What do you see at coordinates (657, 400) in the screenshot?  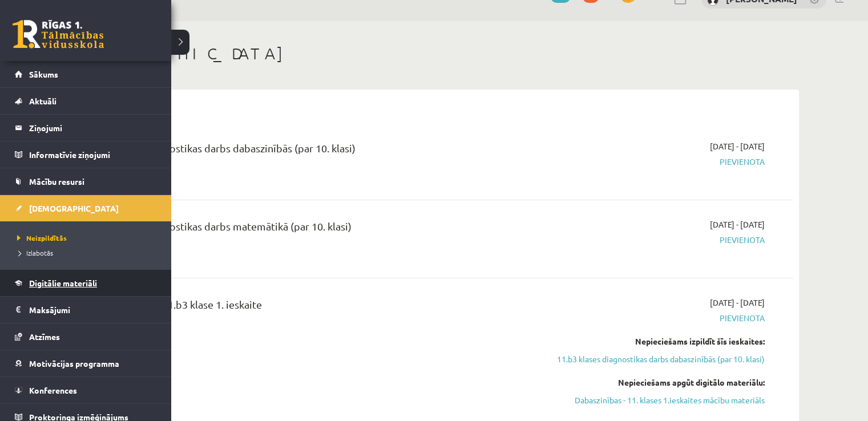 I see `a: Dabaszinības - 11. klases 1.ieskaites mācību materiāls` at bounding box center [657, 400].